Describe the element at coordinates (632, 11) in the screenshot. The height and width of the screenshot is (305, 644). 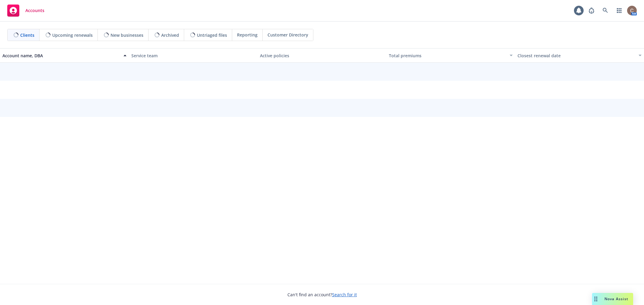
I see `img: photo` at that location.